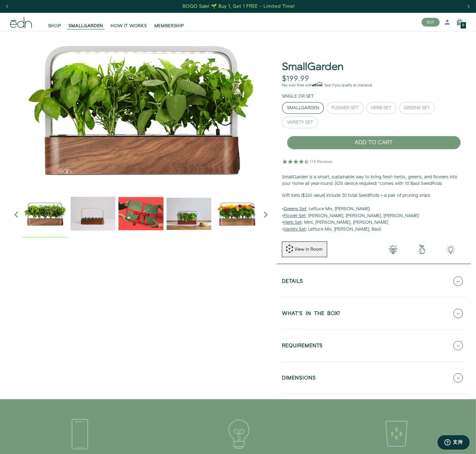 The width and height of the screenshot is (476, 454). I want to click on a: BOGO Sale! 🌱 Buy 1, Get 1 FREE – Limited Time!, so click(239, 6).